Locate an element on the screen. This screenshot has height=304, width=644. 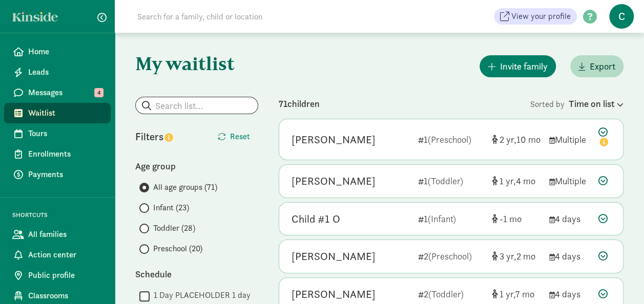
span: Classrooms is located at coordinates (65, 296).